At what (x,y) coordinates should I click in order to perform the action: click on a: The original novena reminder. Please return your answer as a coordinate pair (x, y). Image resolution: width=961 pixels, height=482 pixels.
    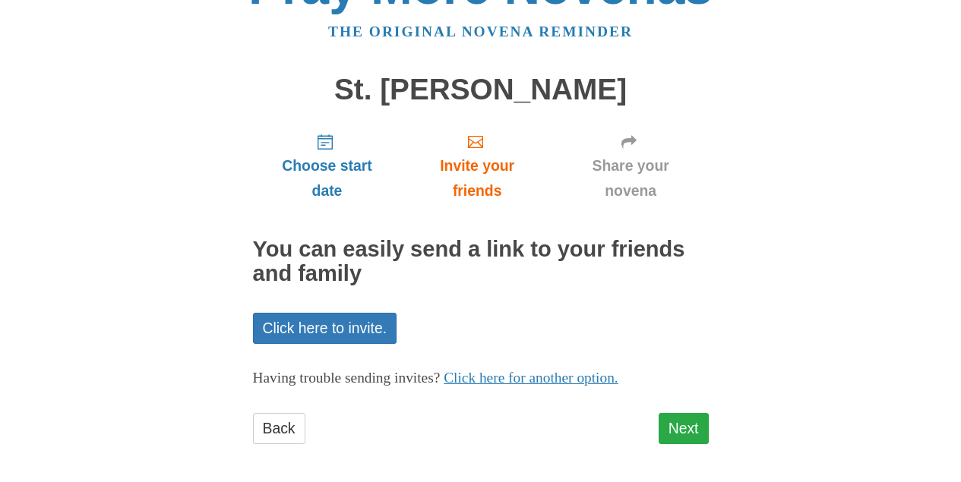
    Looking at the image, I should click on (480, 31).